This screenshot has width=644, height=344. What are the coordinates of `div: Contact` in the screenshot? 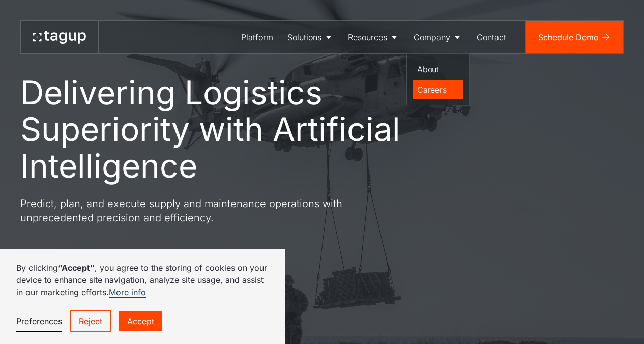 It's located at (491, 37).